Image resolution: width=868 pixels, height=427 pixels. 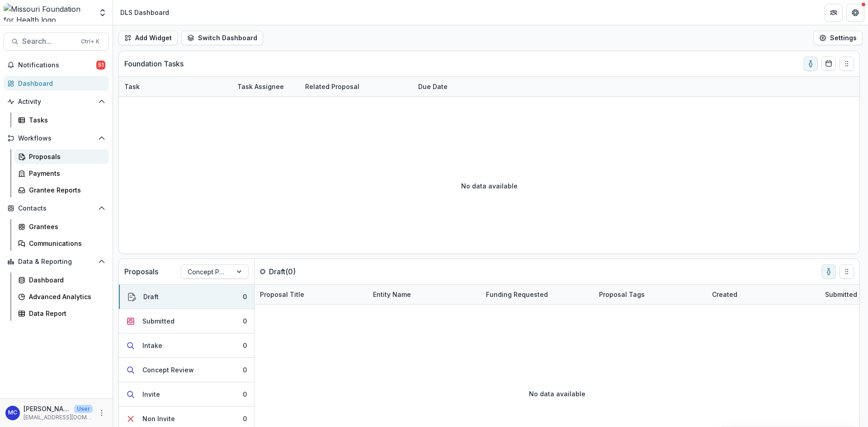 What do you see at coordinates (62, 297) in the screenshot?
I see `a: Advanced Analytics` at bounding box center [62, 297].